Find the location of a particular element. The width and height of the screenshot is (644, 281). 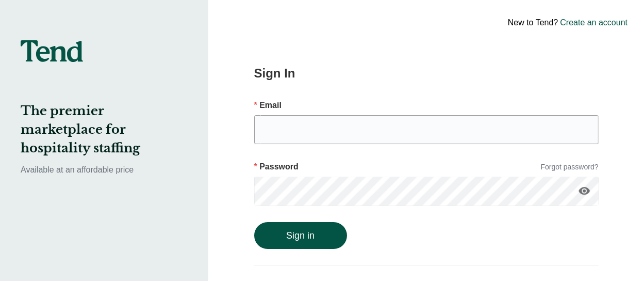

h2: Sign In is located at coordinates (426, 73).